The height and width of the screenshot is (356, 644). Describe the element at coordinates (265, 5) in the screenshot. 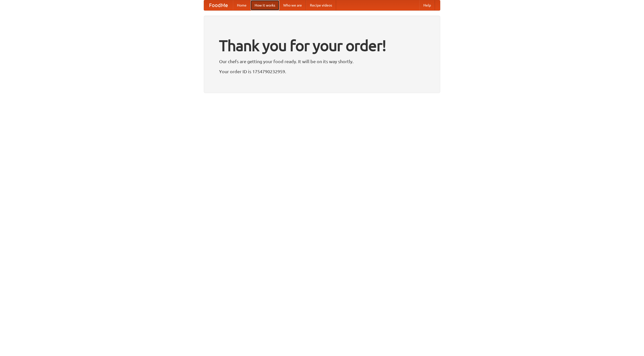

I see `a: How it works` at that location.